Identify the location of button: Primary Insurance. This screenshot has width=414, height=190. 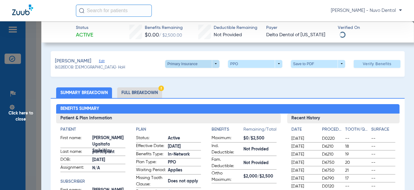
(192, 64).